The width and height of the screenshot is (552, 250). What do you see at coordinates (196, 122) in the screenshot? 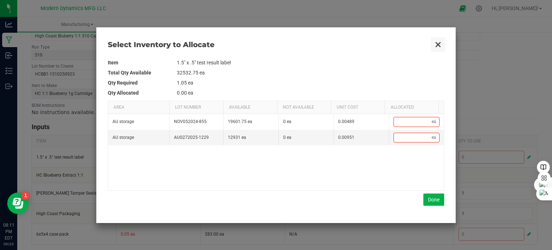
I see `td: NOV052024-855` at bounding box center [196, 122].